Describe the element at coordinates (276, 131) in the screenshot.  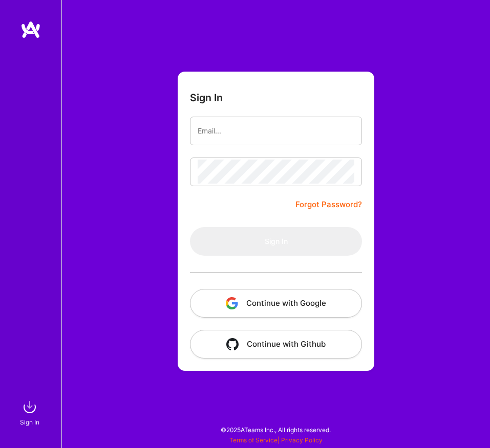
I see `input: Email...` at that location.